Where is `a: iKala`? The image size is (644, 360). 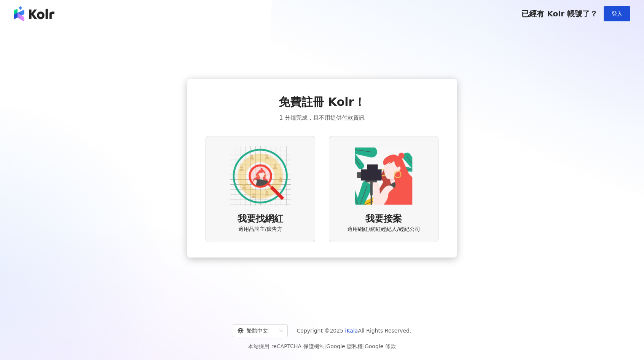
a: iKala is located at coordinates (352, 330).